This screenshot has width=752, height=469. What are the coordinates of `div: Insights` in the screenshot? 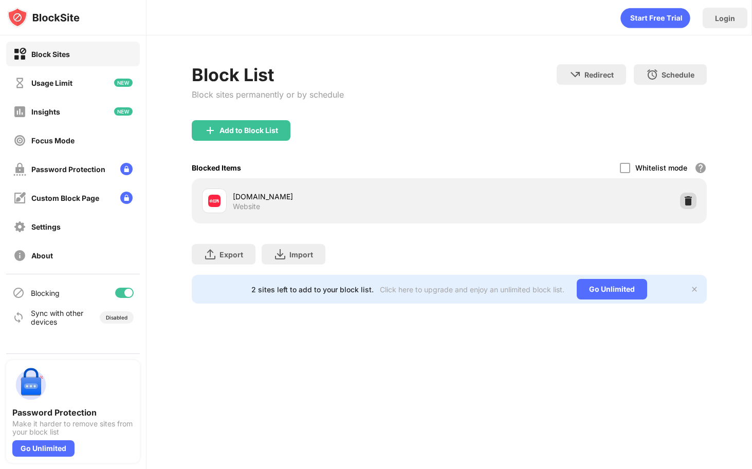 It's located at (46, 112).